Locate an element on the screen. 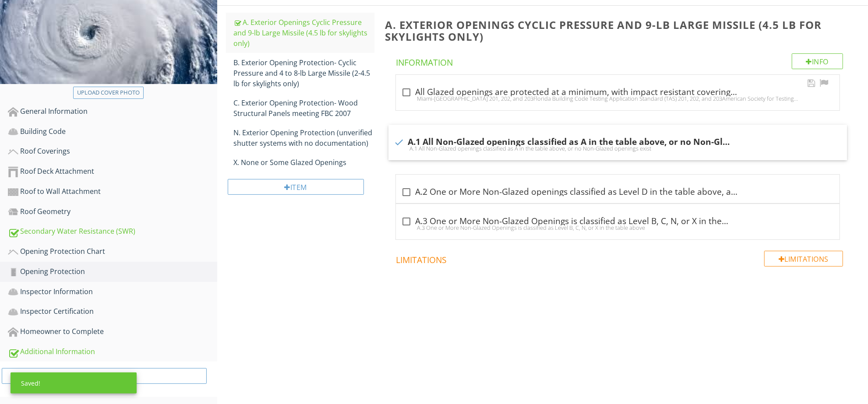  div: Saved! is located at coordinates (73, 383).